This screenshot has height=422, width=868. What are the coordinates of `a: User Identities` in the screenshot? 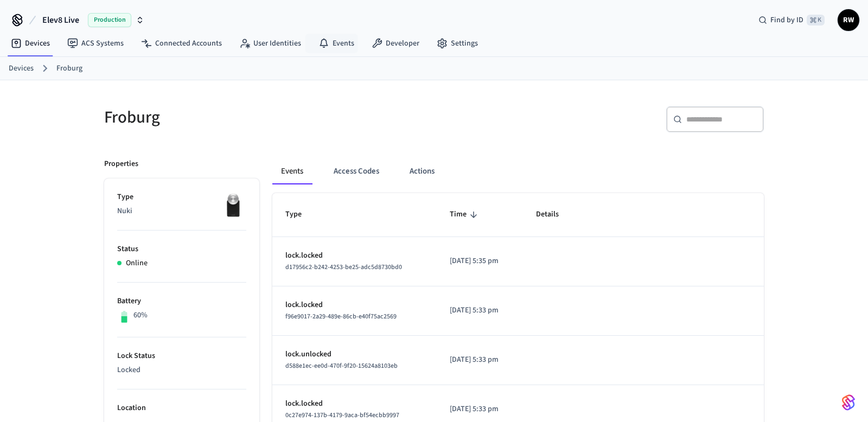 It's located at (270, 44).